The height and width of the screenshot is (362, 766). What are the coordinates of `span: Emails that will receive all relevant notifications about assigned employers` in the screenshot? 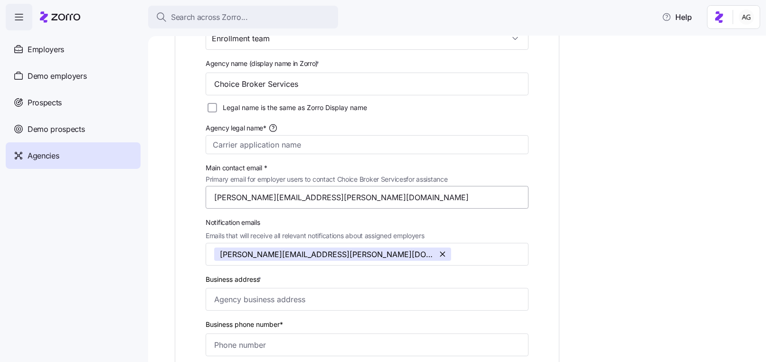 It's located at (315, 236).